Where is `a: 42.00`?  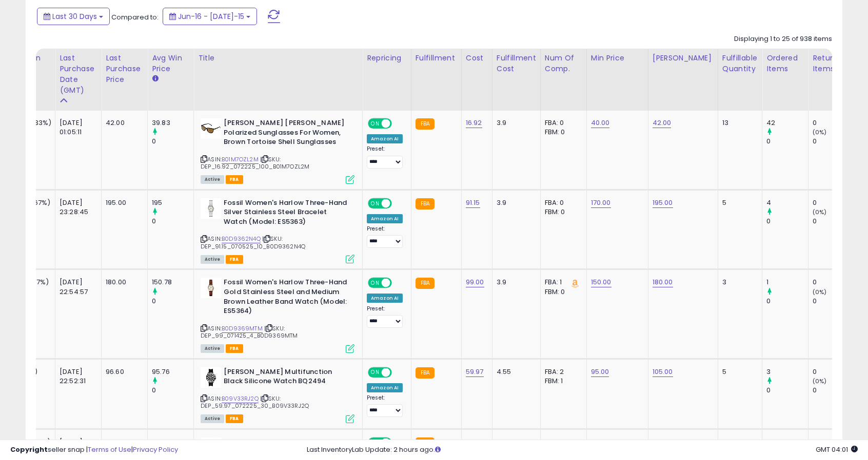 a: 42.00 is located at coordinates (662, 123).